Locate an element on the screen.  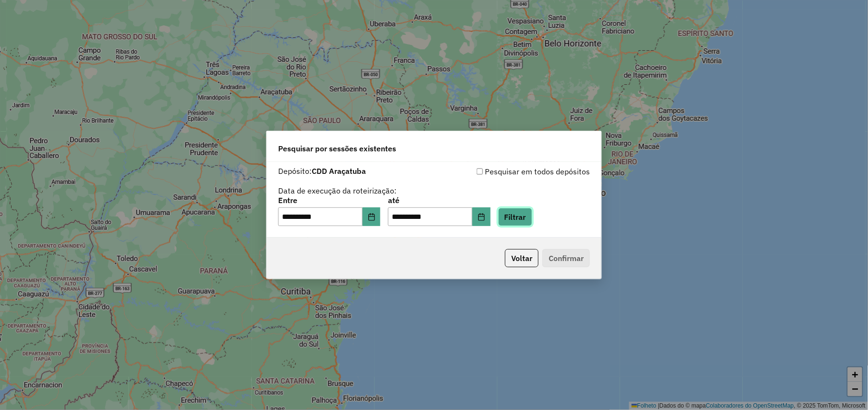
label: Depósito: is located at coordinates (322, 171).